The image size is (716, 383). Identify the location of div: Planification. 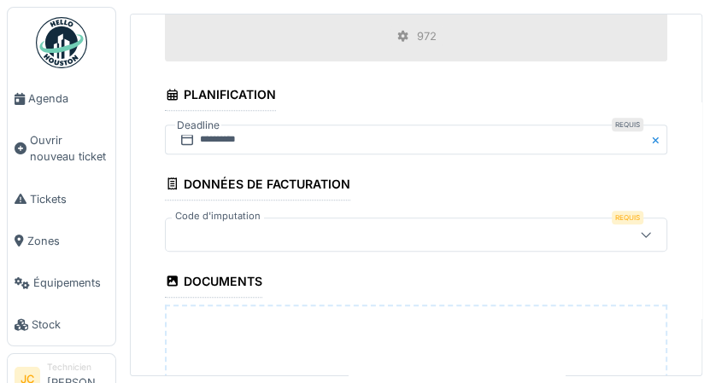
(220, 97).